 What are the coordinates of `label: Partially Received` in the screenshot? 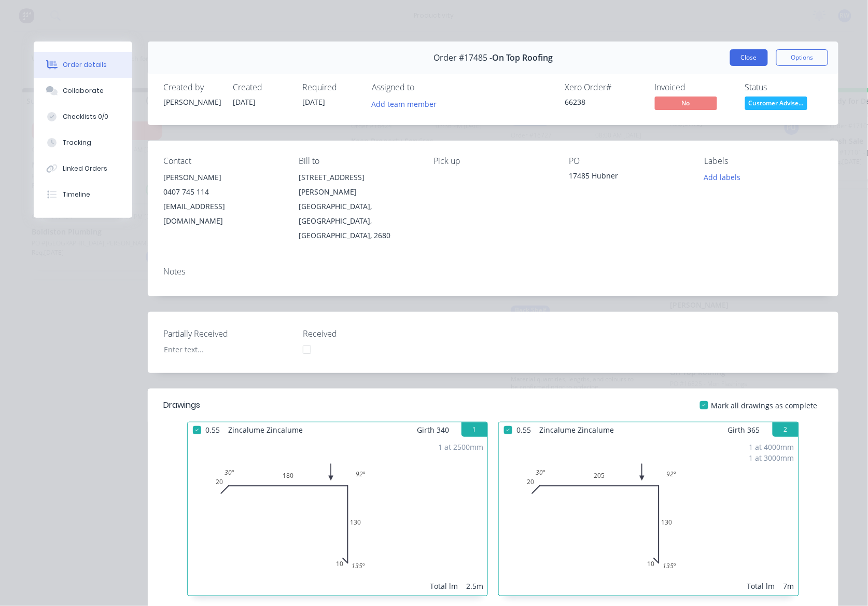 It's located at (228, 333).